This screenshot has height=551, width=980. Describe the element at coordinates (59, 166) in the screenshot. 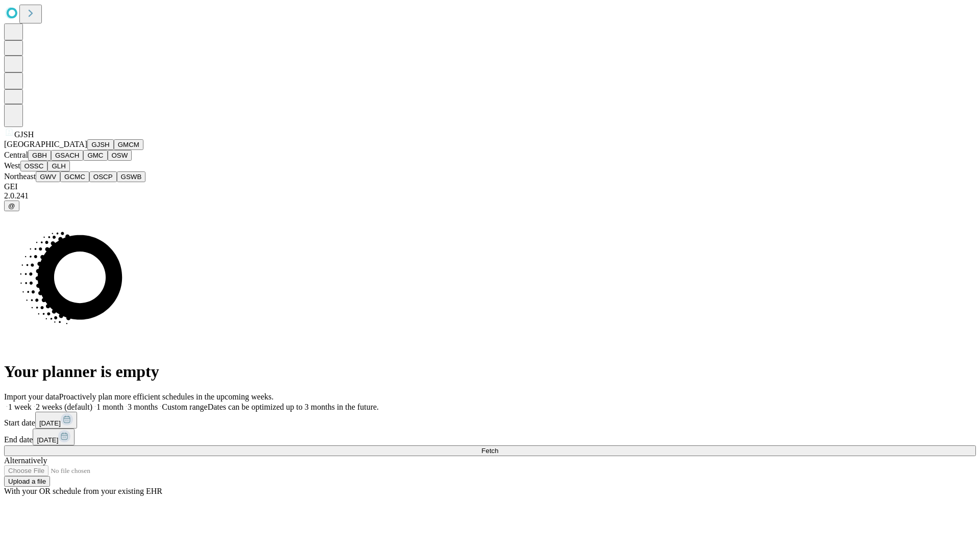

I see `button: GLH` at that location.